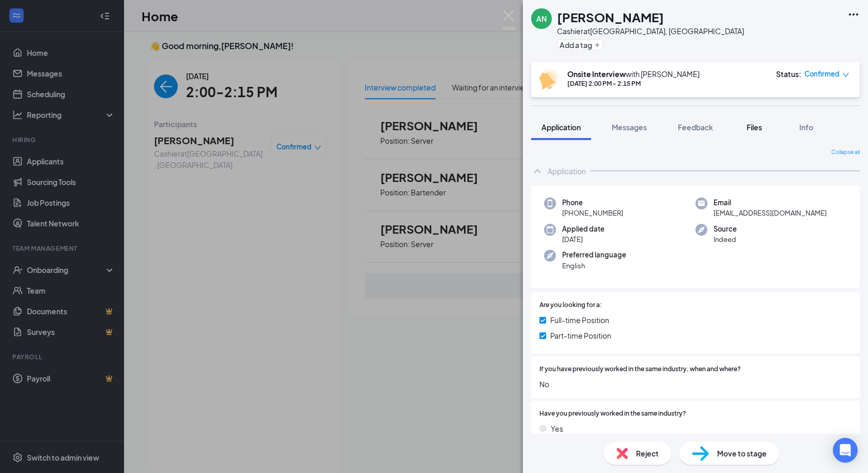 The image size is (868, 473). Describe the element at coordinates (725, 229) in the screenshot. I see `span: Source` at that location.